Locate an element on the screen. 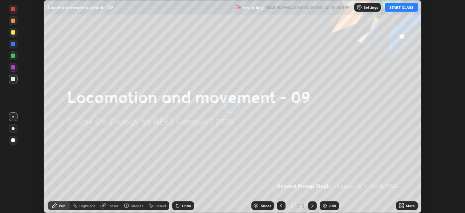  div: Pen is located at coordinates (62, 205).